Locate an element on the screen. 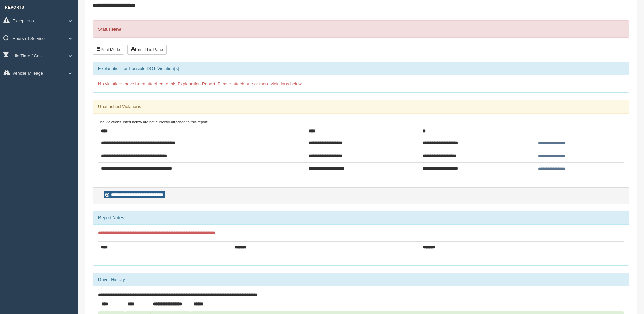 The height and width of the screenshot is (314, 644). div: Report Notes is located at coordinates (361, 218).